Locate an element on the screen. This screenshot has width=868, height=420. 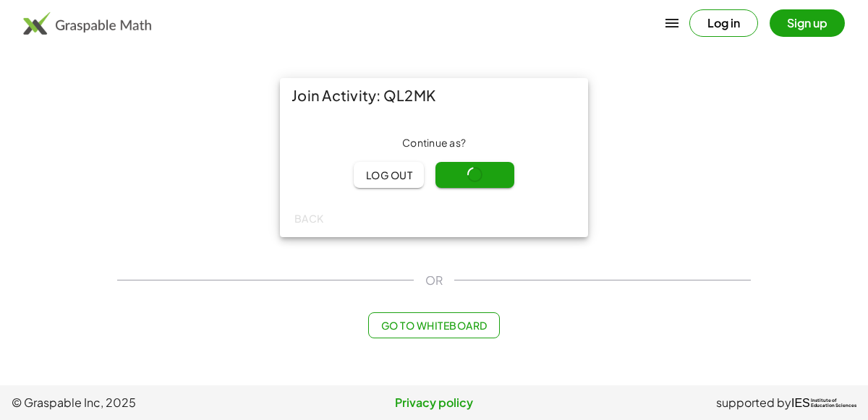
span: Log out is located at coordinates (388, 175).